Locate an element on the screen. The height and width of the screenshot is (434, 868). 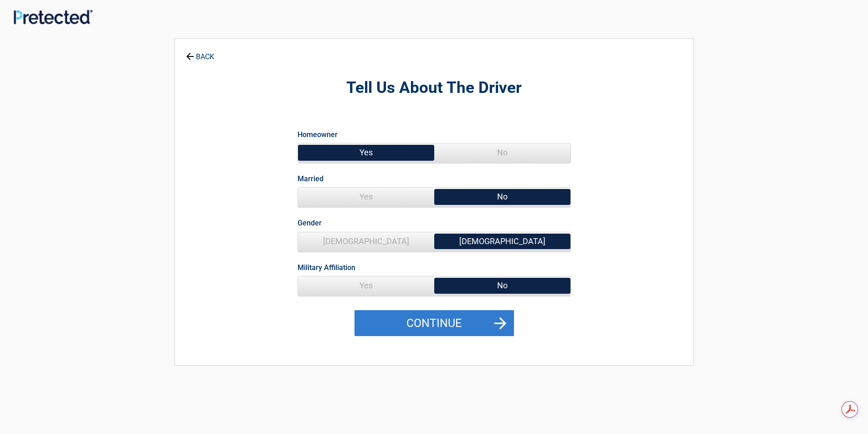
label: Military Affiliation is located at coordinates (326, 267).